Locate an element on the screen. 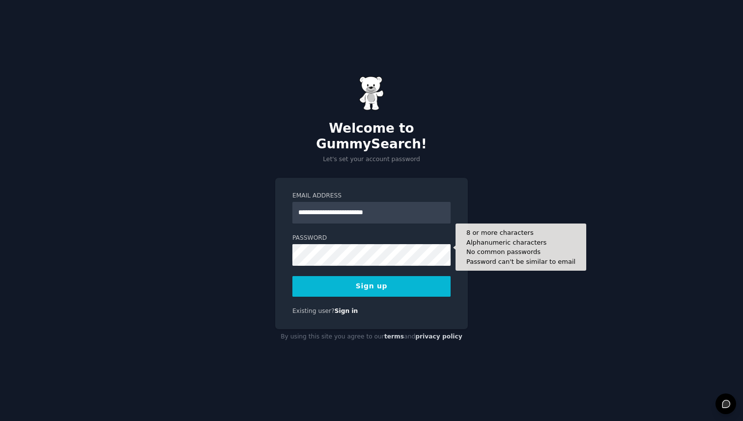 This screenshot has width=743, height=421. button: Sign up is located at coordinates (372, 287).